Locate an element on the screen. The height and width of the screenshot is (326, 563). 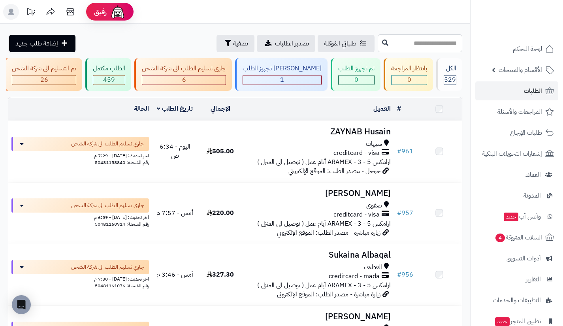
a: أدوات التسويق is located at coordinates (517, 258).